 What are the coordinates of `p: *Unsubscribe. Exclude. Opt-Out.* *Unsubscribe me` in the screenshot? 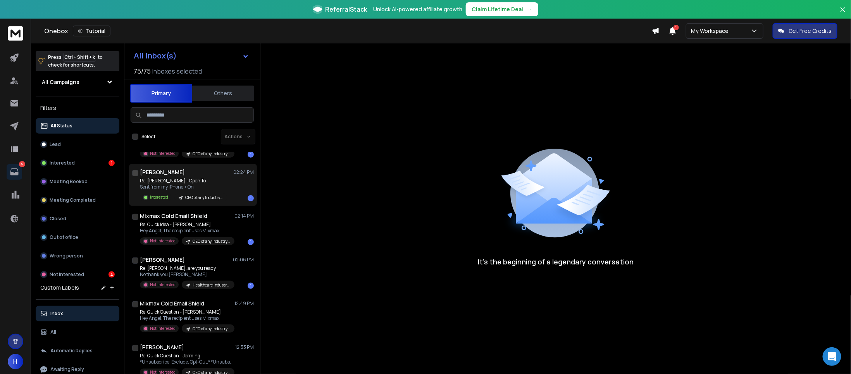 It's located at (186, 362).